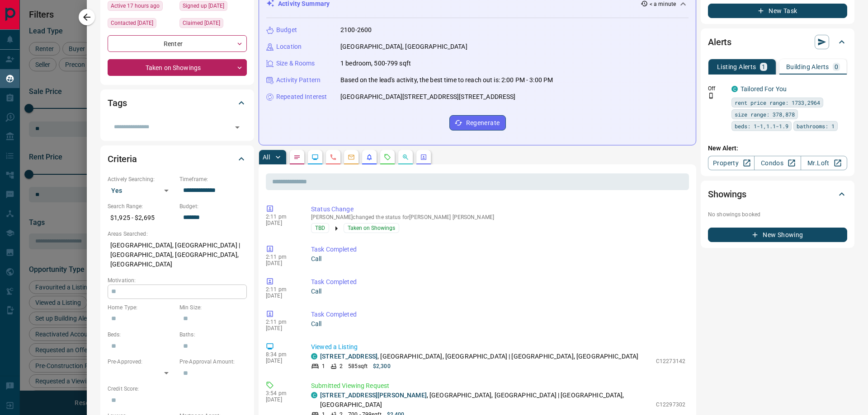 The image size is (868, 415). Describe the element at coordinates (447, 80) in the screenshot. I see `p: Based on the lead's activity, the best time to reach out is: 2:00 PM - 3:00 PM` at that location.